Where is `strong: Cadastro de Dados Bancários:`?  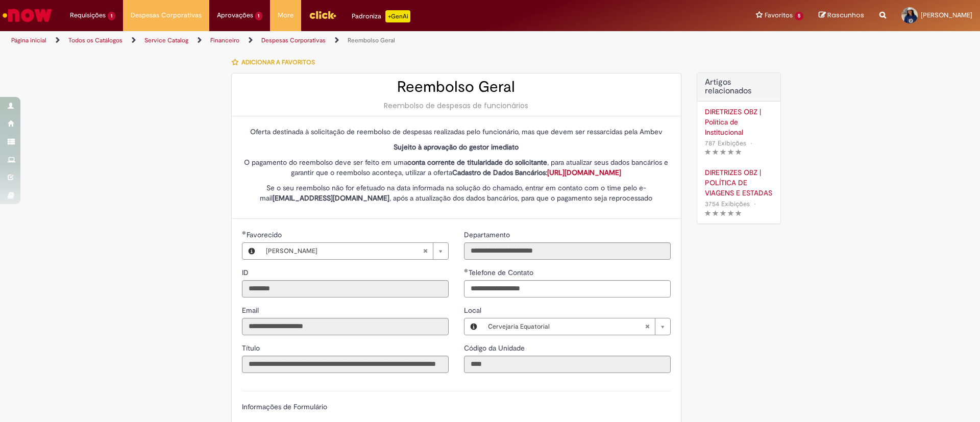
strong: Cadastro de Dados Bancários: is located at coordinates (537, 172).